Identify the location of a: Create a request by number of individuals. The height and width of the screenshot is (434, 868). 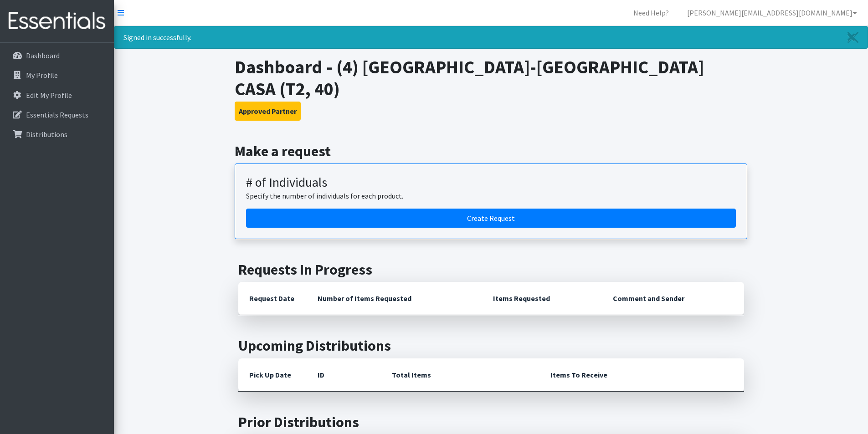
(491, 218).